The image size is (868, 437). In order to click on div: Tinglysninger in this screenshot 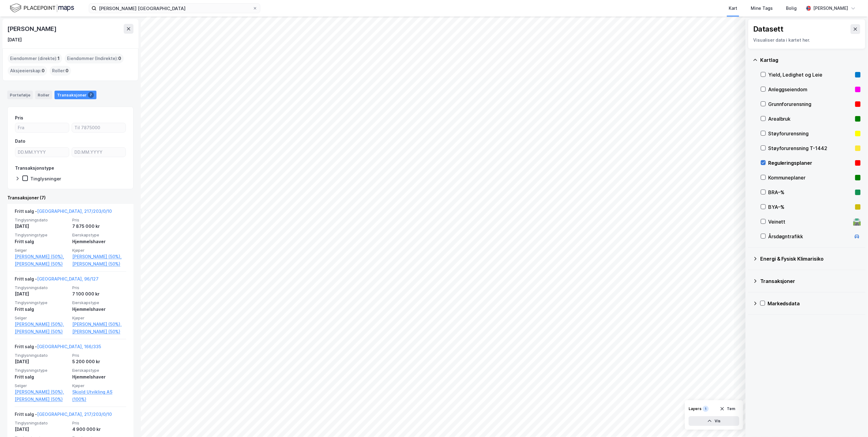, I will do `click(46, 178)`.